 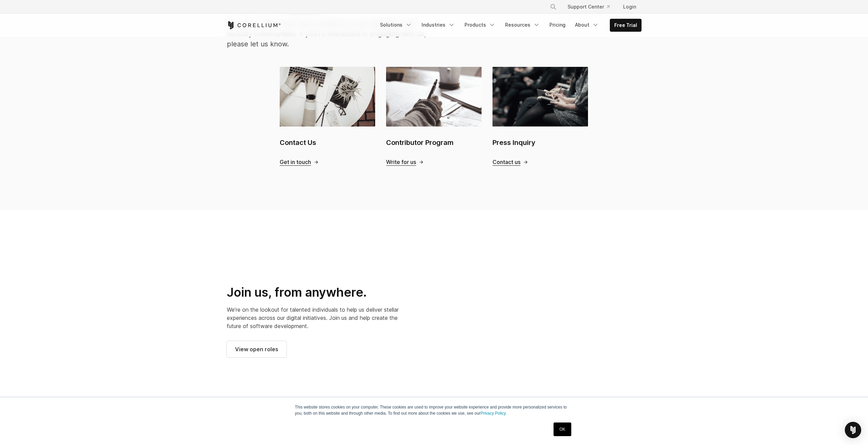 What do you see at coordinates (626, 25) in the screenshot?
I see `a: Free Trial` at bounding box center [626, 25].